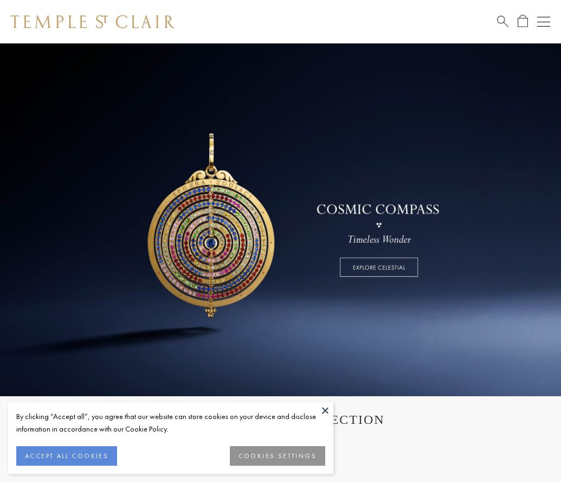  I want to click on div: By clicking “Accept all”, you agree that our website can store cookies on your device and disclos..., so click(171, 422).